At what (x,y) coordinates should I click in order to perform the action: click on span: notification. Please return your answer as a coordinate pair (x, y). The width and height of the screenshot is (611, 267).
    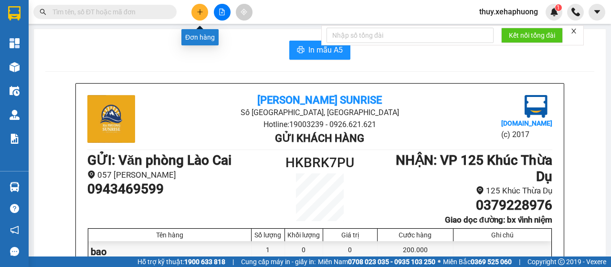
    Looking at the image, I should click on (14, 230).